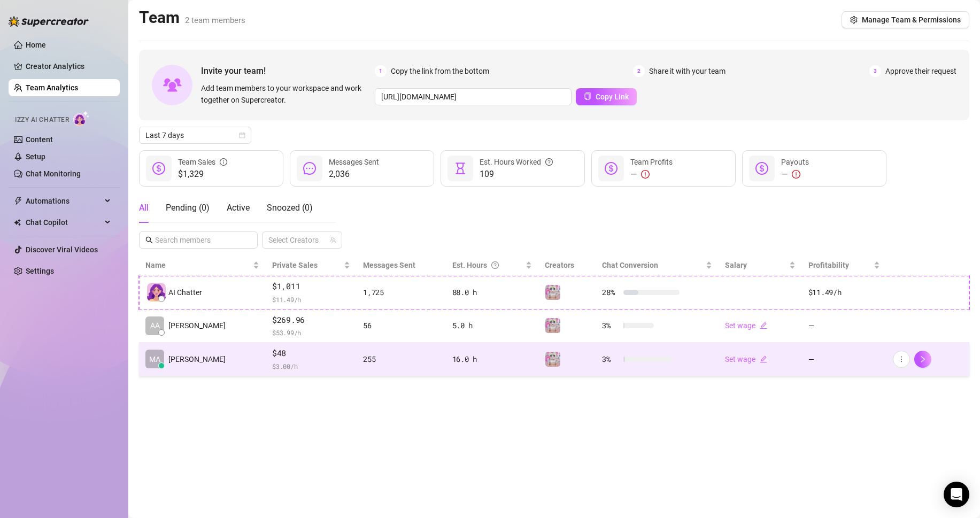 This screenshot has height=518, width=980. Describe the element at coordinates (68, 67) in the screenshot. I see `a: Creator Analytics` at that location.